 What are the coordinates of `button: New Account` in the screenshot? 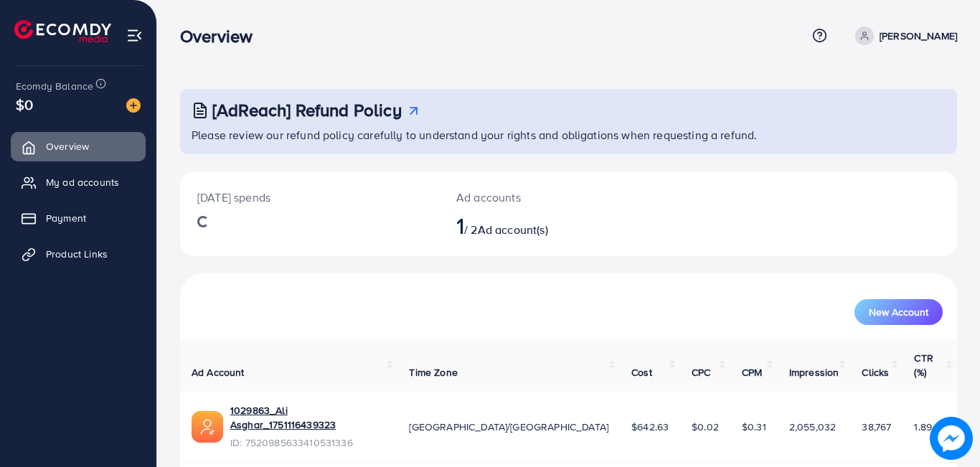 It's located at (898, 313).